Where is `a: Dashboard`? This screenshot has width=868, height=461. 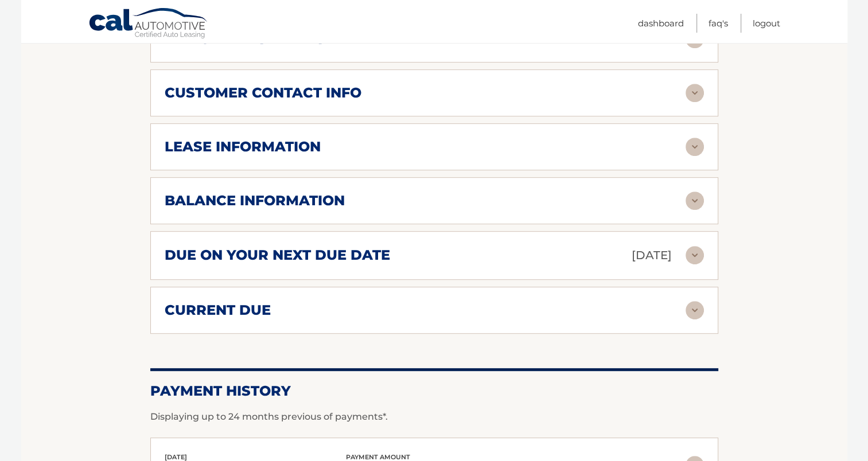 a: Dashboard is located at coordinates (661, 23).